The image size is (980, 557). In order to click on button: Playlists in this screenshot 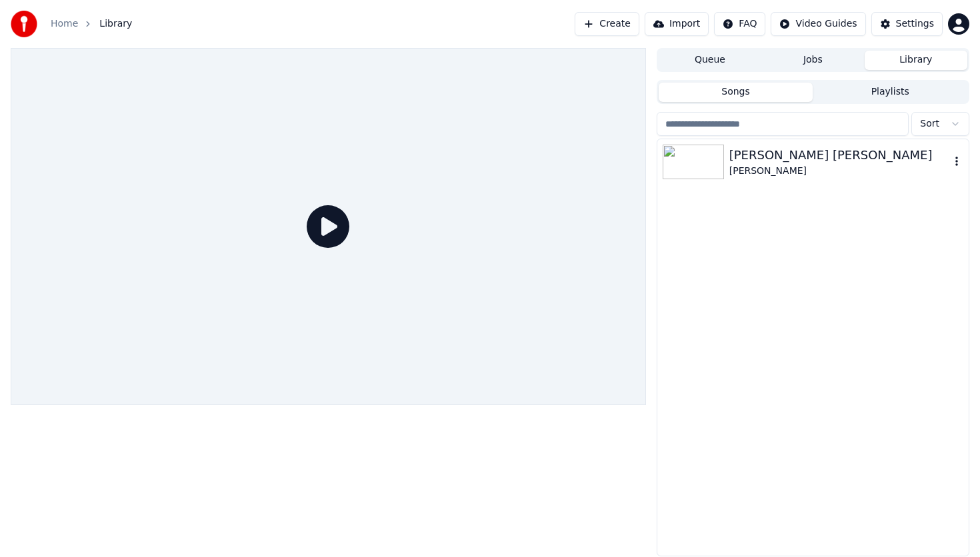, I will do `click(890, 92)`.